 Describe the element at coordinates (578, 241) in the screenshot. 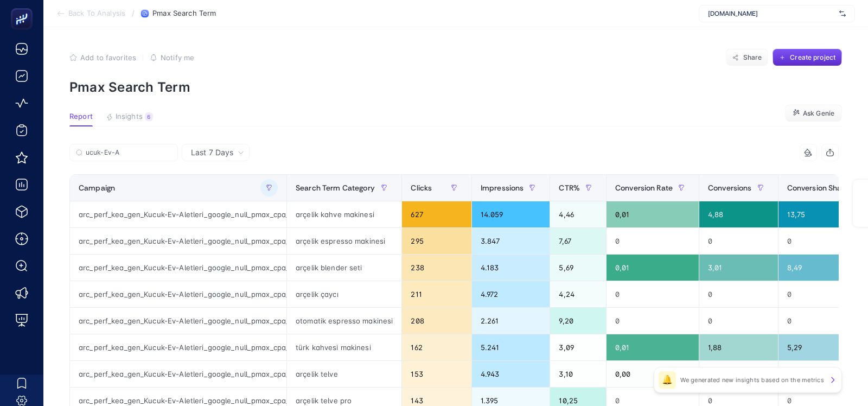

I see `div: 7,67` at that location.